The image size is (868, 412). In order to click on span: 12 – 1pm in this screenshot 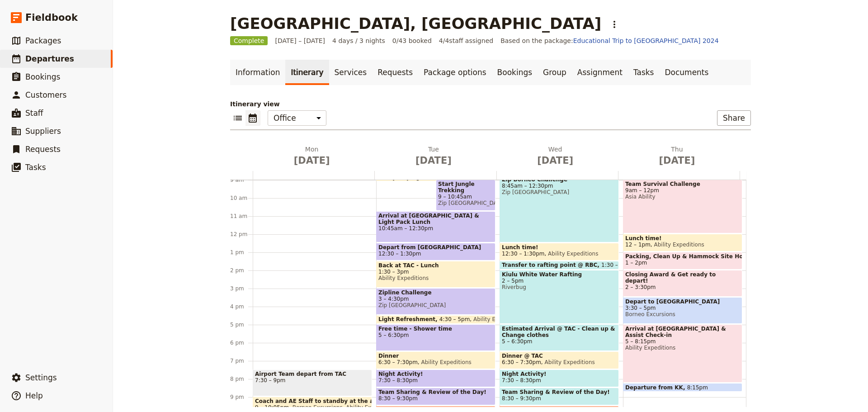, I will do `click(638, 245)`.